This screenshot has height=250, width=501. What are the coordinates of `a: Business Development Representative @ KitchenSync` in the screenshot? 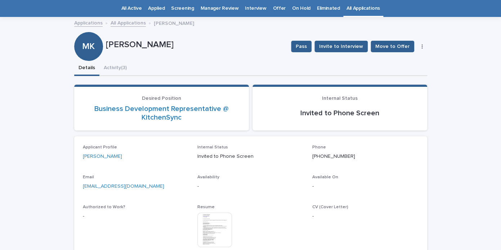 It's located at (161, 113).